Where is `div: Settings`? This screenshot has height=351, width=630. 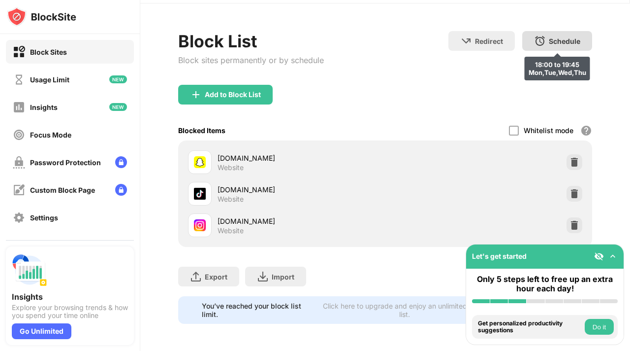
div: Settings is located at coordinates (44, 217).